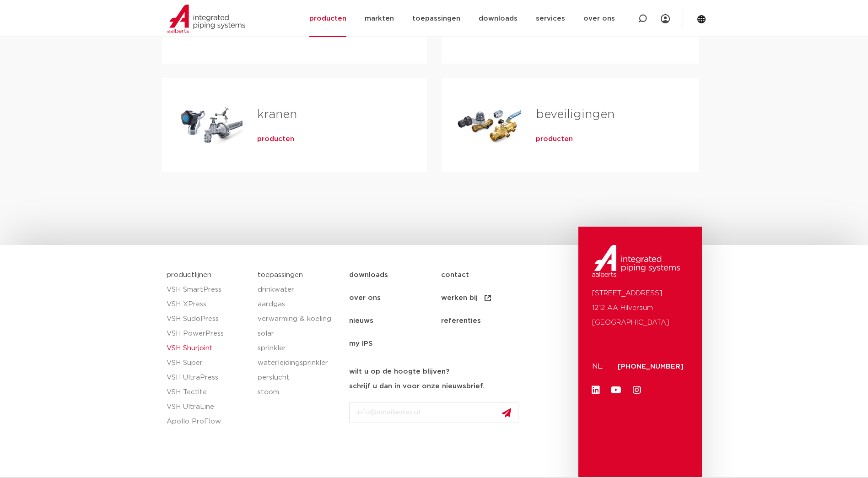 The width and height of the screenshot is (868, 478). What do you see at coordinates (280, 274) in the screenshot?
I see `a: toepassingen` at bounding box center [280, 274].